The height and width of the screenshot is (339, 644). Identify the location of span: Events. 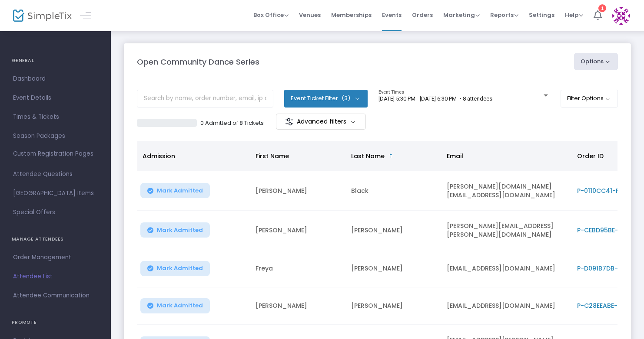
(391, 15).